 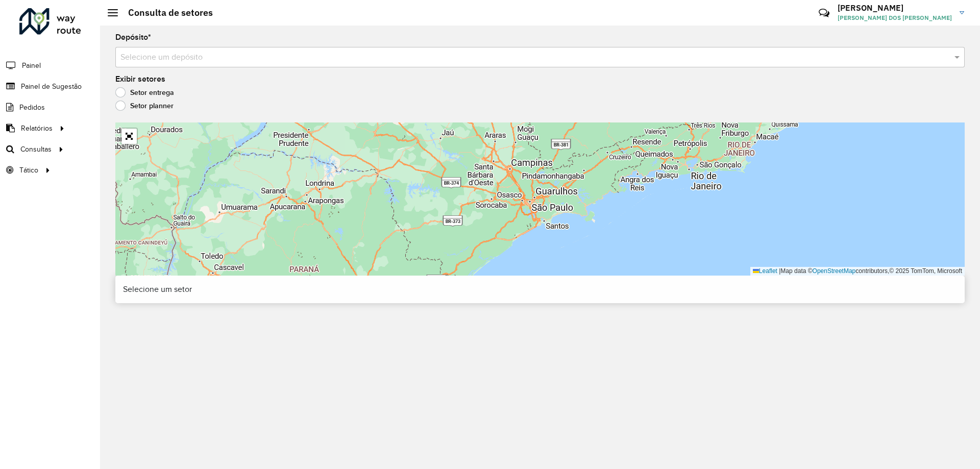 What do you see at coordinates (165, 12) in the screenshot?
I see `h2: Consulta de setores` at bounding box center [165, 12].